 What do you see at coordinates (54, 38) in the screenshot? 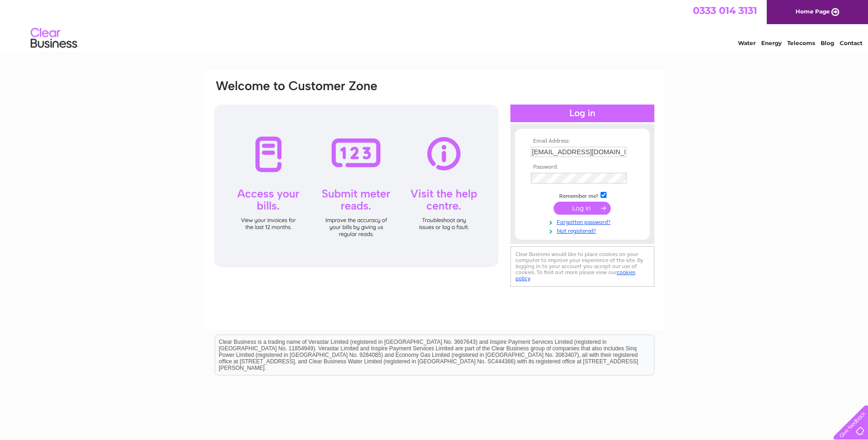
I see `img: logo.png` at bounding box center [54, 38].